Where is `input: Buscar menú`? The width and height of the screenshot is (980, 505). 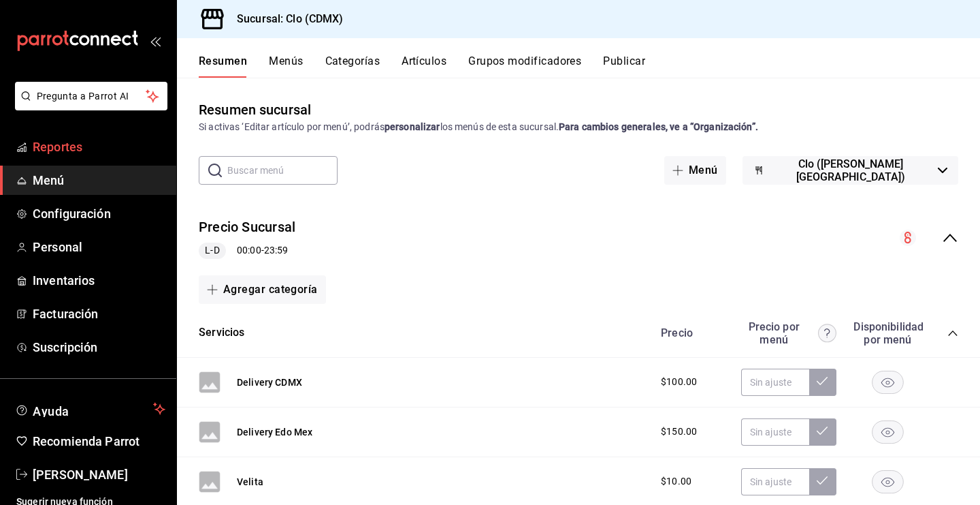
input: Buscar menú is located at coordinates (282, 170).